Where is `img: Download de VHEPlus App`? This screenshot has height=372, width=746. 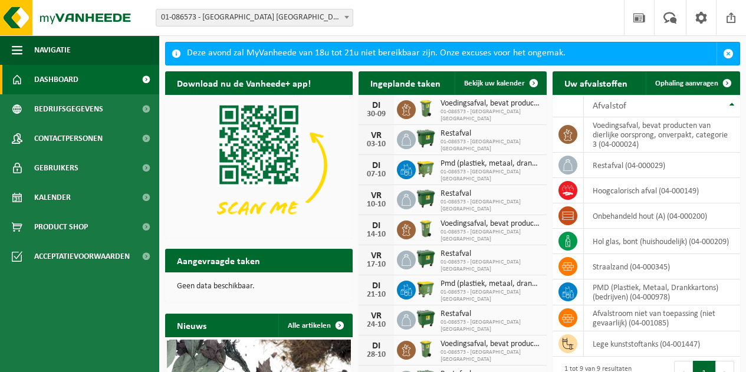 img: Download de VHEPlus App is located at coordinates (259, 165).